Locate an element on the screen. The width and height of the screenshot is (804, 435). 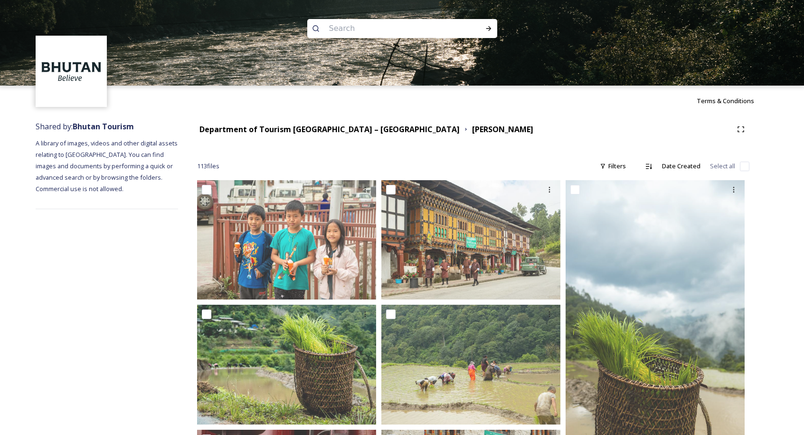
div: Date Created is located at coordinates (681, 166).